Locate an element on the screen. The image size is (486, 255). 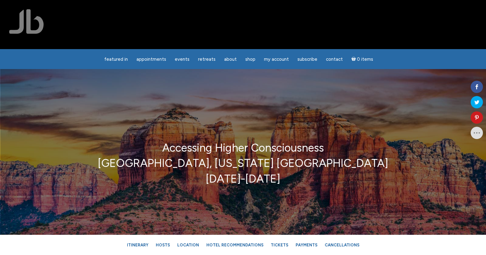
a: Location is located at coordinates (188, 245).